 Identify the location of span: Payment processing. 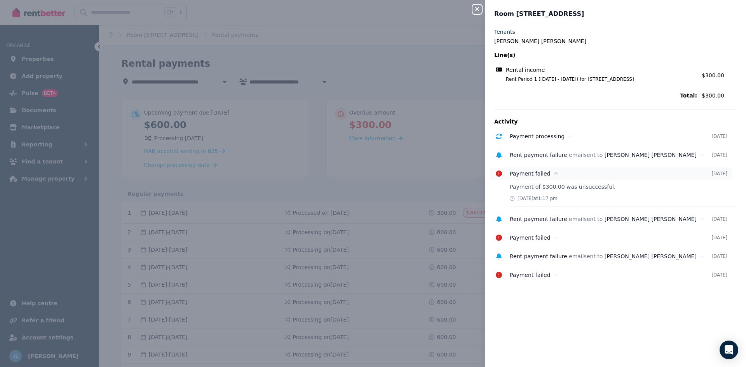
(537, 136).